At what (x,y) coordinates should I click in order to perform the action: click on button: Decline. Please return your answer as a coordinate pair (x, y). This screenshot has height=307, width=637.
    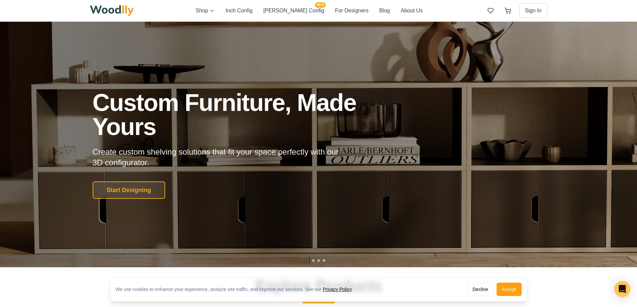
    Looking at the image, I should click on (480, 290).